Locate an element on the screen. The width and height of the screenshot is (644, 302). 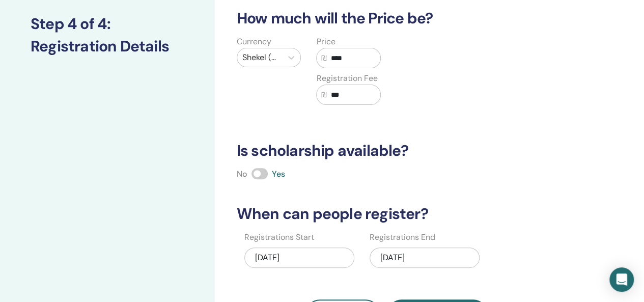
h3: When can people register? is located at coordinates (396, 214).